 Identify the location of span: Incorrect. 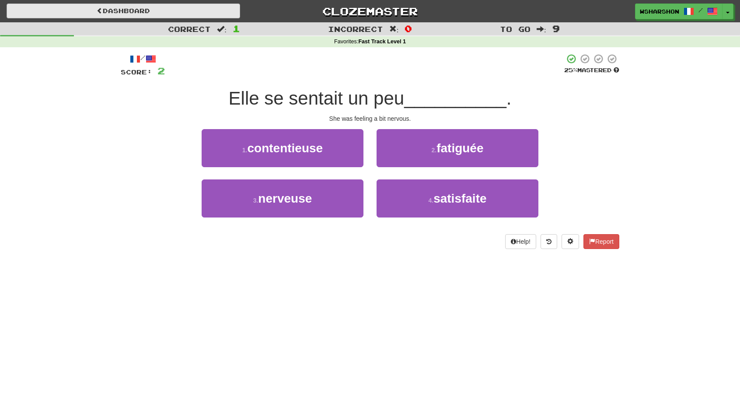
(356, 29).